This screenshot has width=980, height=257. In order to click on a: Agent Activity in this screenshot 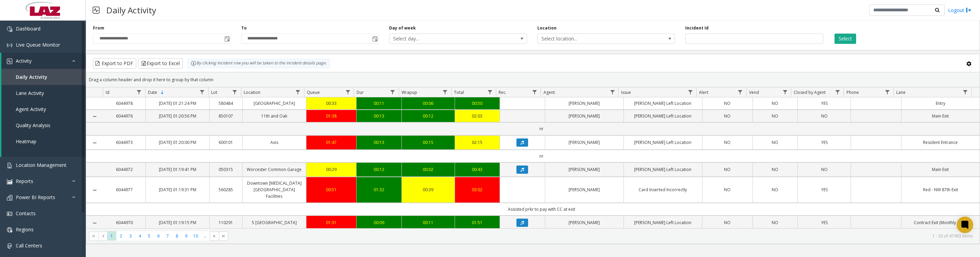, I will do `click(44, 109)`.